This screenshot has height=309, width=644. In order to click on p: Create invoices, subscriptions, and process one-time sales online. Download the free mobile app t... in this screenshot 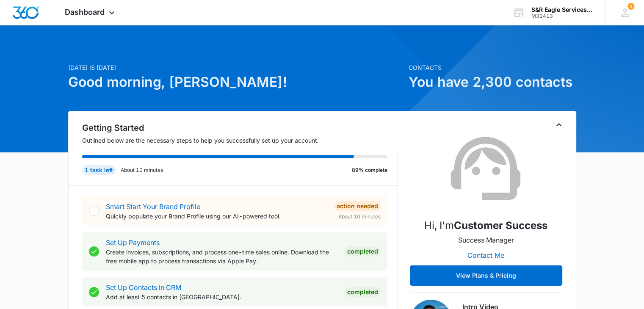, I will do `click(222, 257)`.